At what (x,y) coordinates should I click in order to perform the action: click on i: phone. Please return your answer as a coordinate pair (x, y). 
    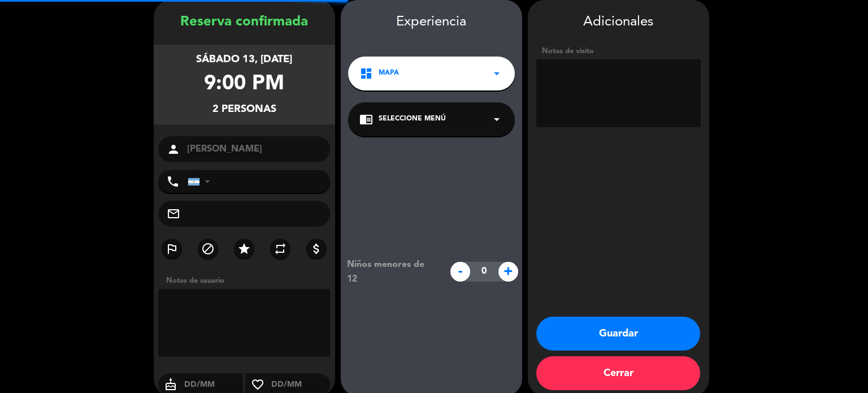
    Looking at the image, I should click on (173, 182).